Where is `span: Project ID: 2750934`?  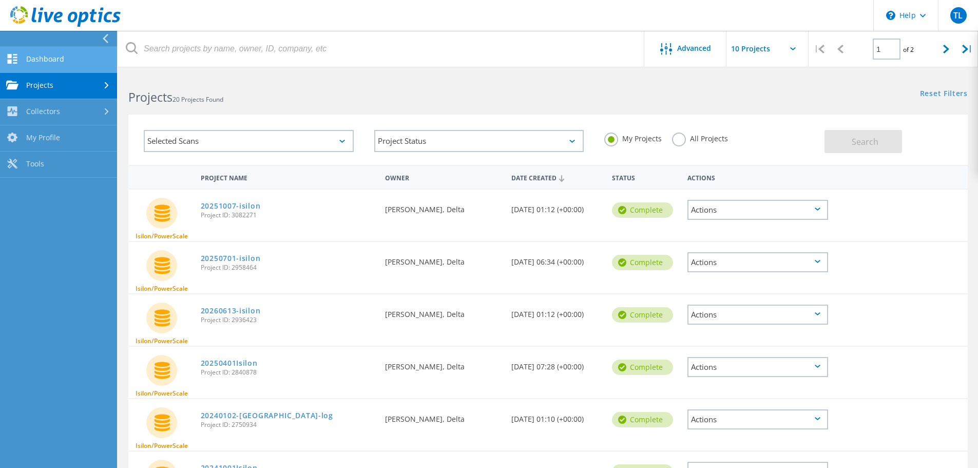 span: Project ID: 2750934 is located at coordinates (288, 425).